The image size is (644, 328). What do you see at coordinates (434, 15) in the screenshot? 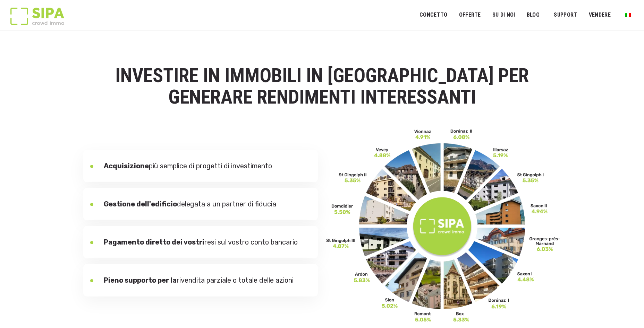
I see `a: CONCETTO` at bounding box center [434, 15].